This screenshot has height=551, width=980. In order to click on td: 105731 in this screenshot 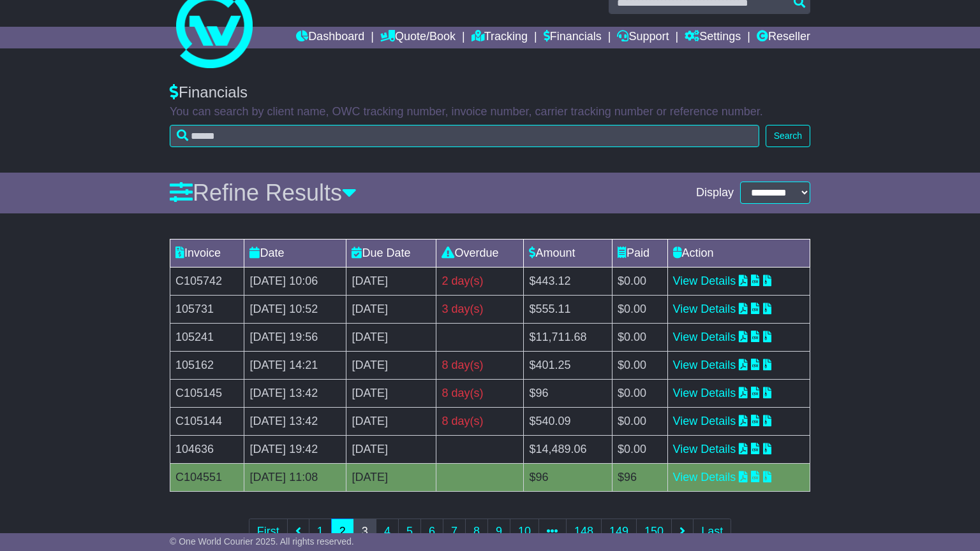, I will do `click(207, 309)`.